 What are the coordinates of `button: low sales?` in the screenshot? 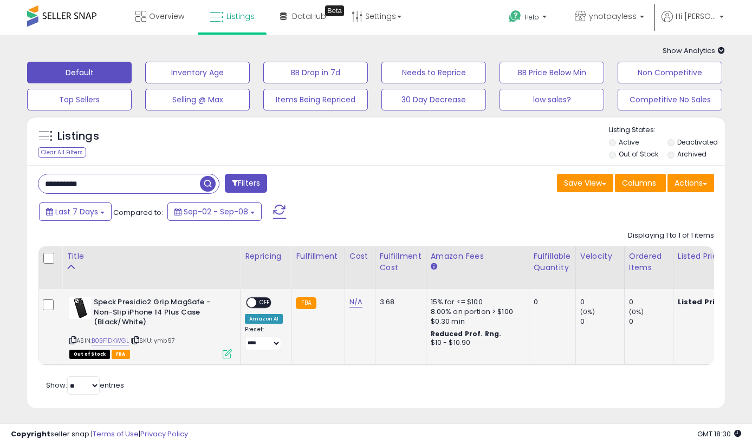 It's located at (551, 100).